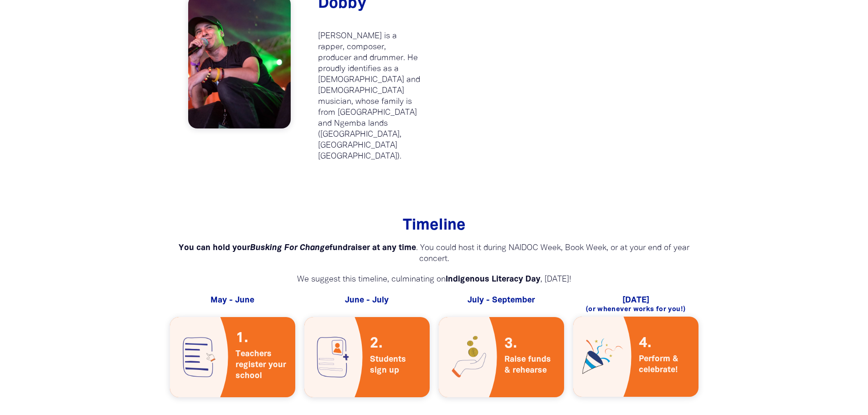  Describe the element at coordinates (367, 300) in the screenshot. I see `span: June - July` at that location.